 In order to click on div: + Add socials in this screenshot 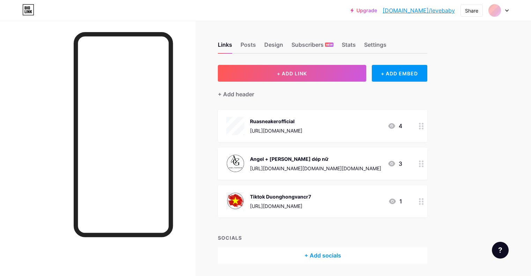, I will do `click(323, 256)`.